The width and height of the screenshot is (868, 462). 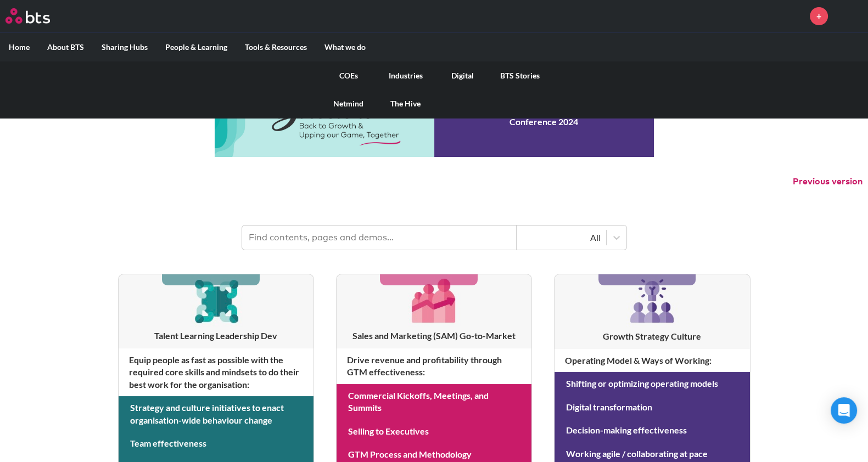 What do you see at coordinates (344, 47) in the screenshot?
I see `label: What we do` at bounding box center [344, 47].